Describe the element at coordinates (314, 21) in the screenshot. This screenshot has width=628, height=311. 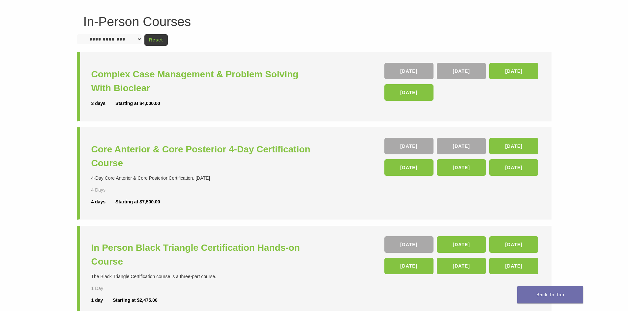
I see `h1: In-Person Courses` at that location.